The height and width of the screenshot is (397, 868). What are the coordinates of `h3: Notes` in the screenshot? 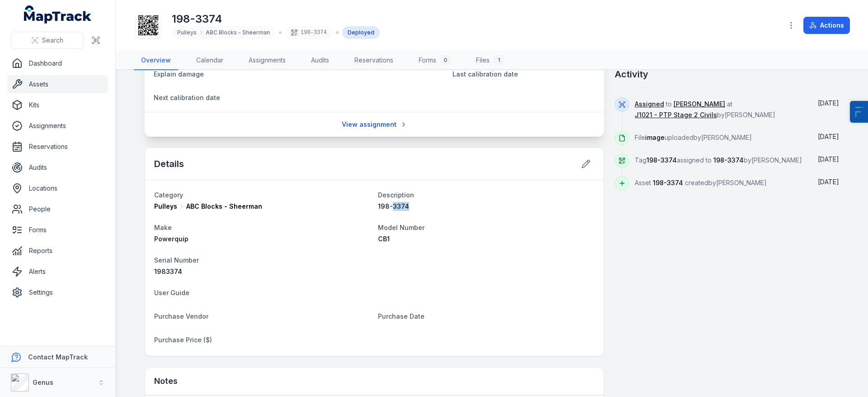 It's located at (166, 381).